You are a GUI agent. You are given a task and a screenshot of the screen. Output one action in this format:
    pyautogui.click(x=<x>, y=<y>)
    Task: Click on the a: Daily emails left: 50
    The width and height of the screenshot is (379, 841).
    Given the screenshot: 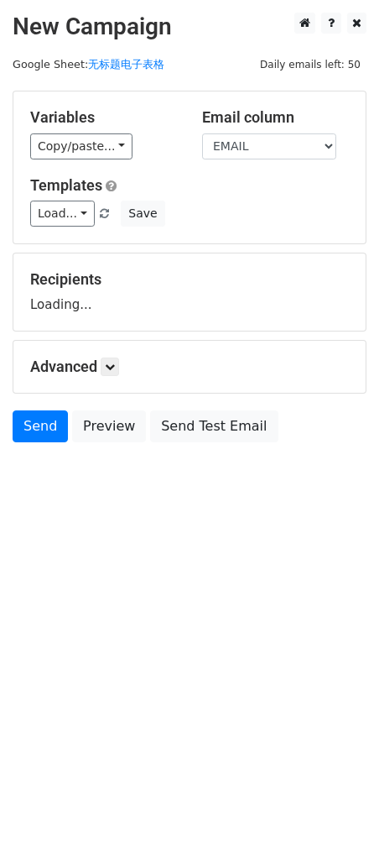 What is the action you would take?
    pyautogui.click(x=311, y=64)
    